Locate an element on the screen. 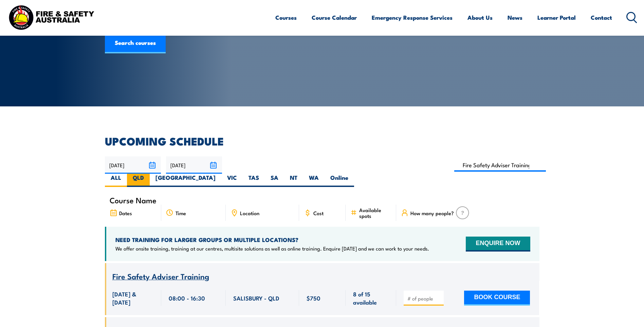 This screenshot has width=644, height=327. span: 8 of 15 available is located at coordinates (371, 298).